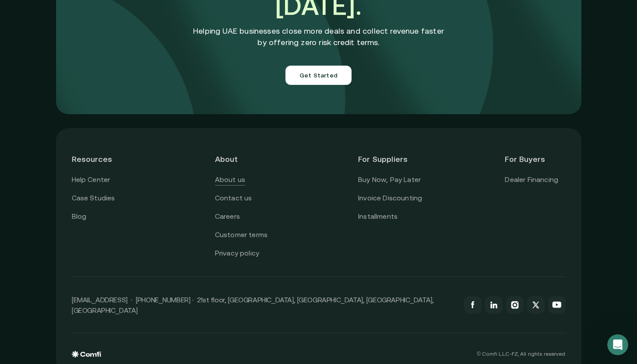 The height and width of the screenshot is (364, 637). I want to click on a: Invoice Discounting, so click(390, 198).